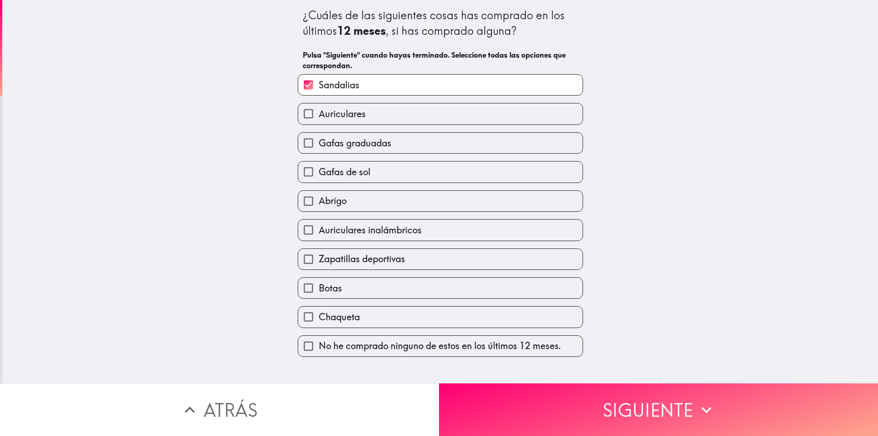 The width and height of the screenshot is (878, 436). Describe the element at coordinates (658, 409) in the screenshot. I see `button: Siguiente` at that location.